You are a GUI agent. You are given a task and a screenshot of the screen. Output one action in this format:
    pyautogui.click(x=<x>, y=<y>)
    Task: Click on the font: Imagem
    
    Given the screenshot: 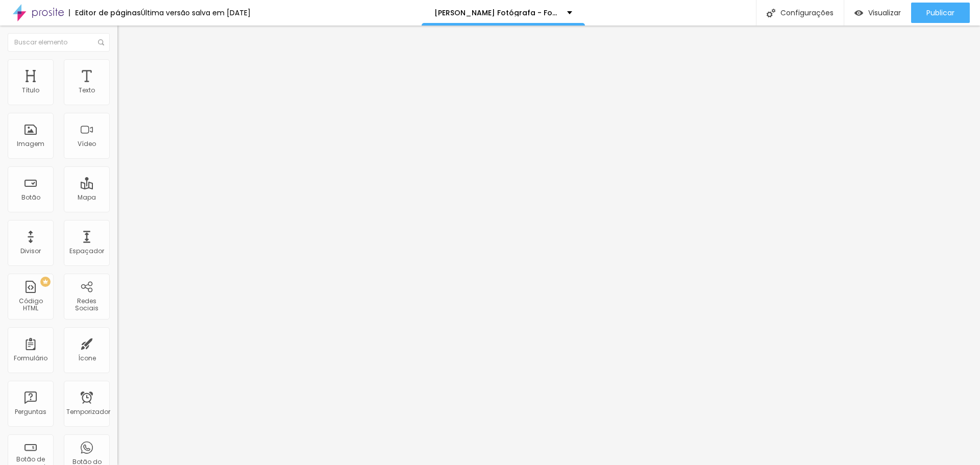 What is the action you would take?
    pyautogui.click(x=31, y=144)
    